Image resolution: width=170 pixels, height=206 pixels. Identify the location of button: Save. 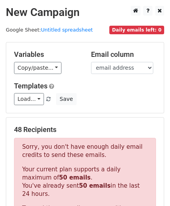
(66, 99).